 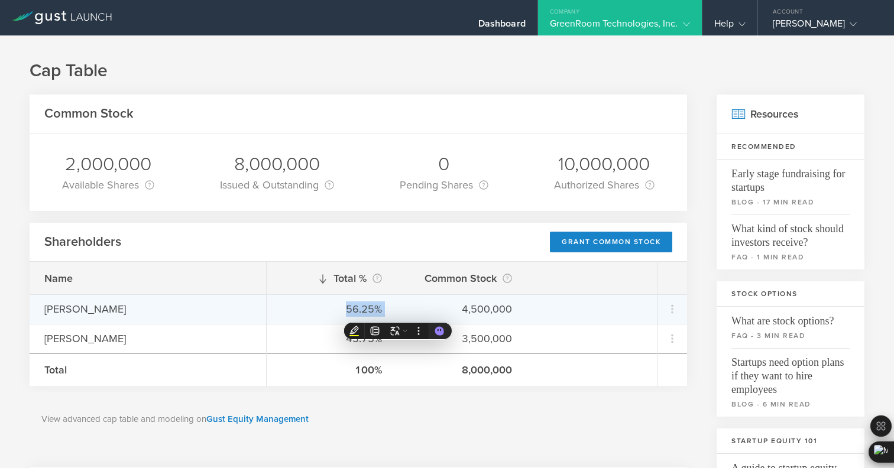 What do you see at coordinates (277, 185) in the screenshot?
I see `div: Issued & Outstanding` at bounding box center [277, 185].